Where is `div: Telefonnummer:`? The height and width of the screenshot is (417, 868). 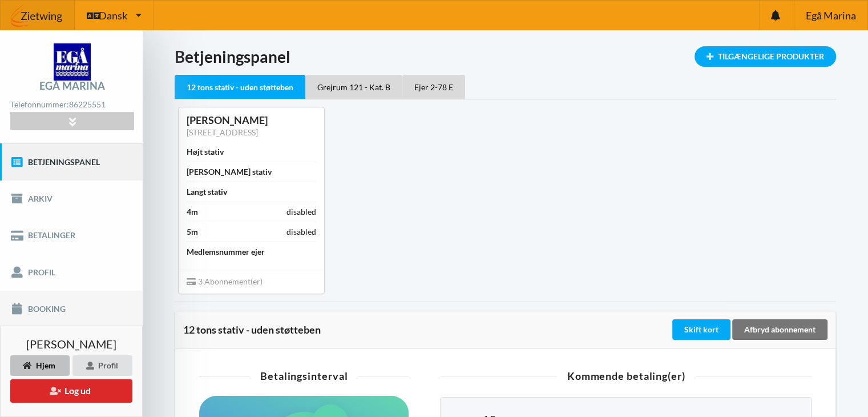
div: Telefonnummer: is located at coordinates (72, 104).